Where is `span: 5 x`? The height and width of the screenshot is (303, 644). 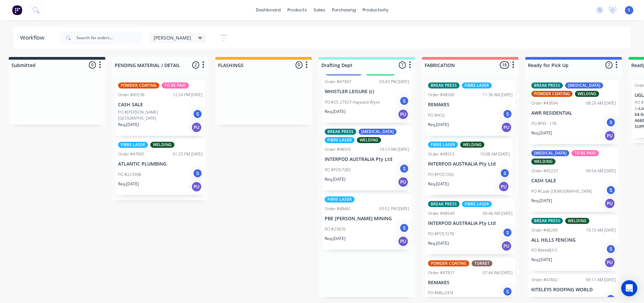 span: 5 x is located at coordinates (636, 108).